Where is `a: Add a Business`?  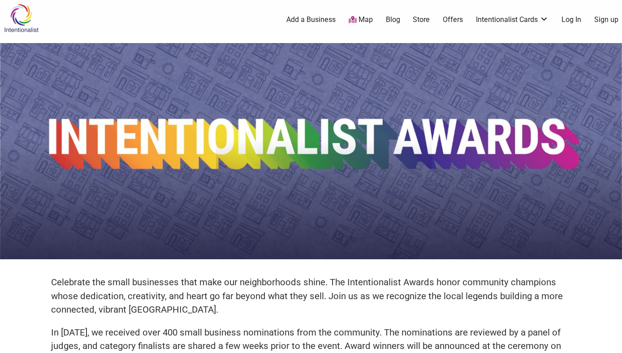
a: Add a Business is located at coordinates (311, 20).